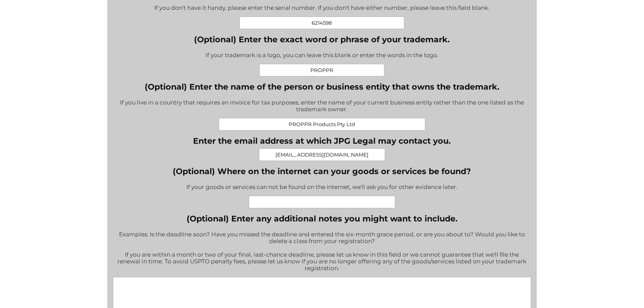  Describe the element at coordinates (322, 55) in the screenshot. I see `div: If your trademark is a logo, you can leave this blank or enter the words in the logo.` at that location.